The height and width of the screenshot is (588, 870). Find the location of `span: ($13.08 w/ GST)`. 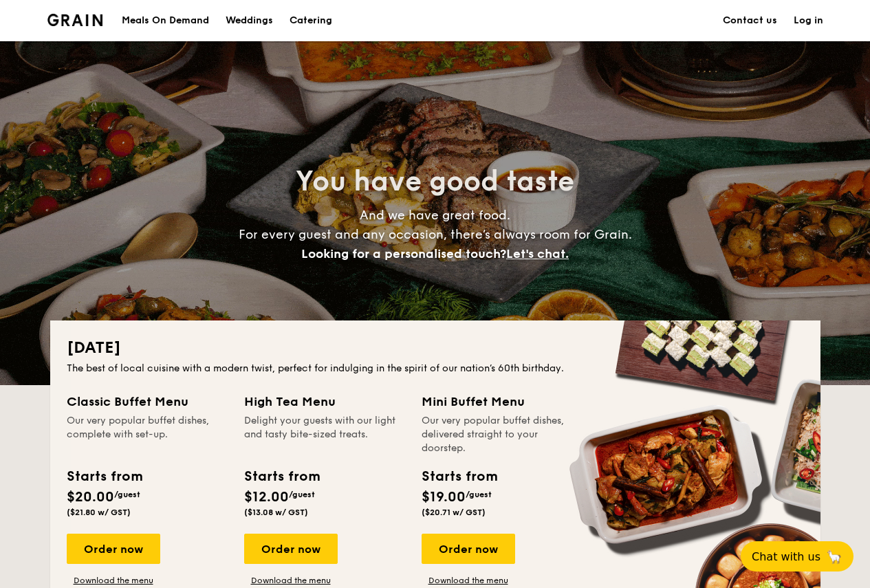

span: ($13.08 w/ GST) is located at coordinates (276, 513).